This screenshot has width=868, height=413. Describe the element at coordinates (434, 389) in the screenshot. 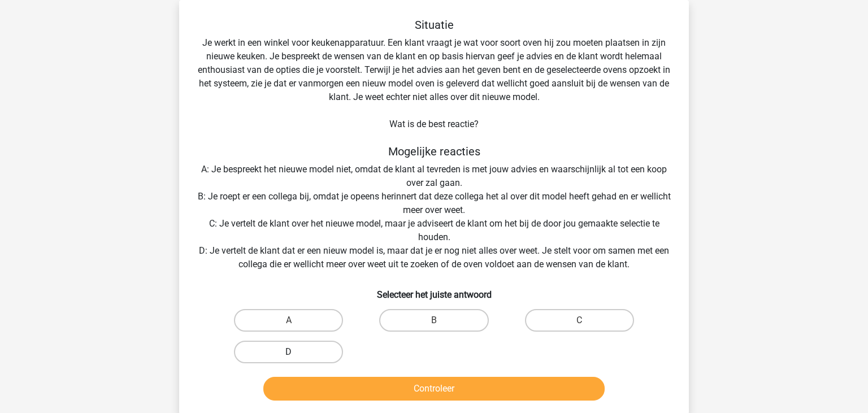

I see `button: Controleer` at that location.